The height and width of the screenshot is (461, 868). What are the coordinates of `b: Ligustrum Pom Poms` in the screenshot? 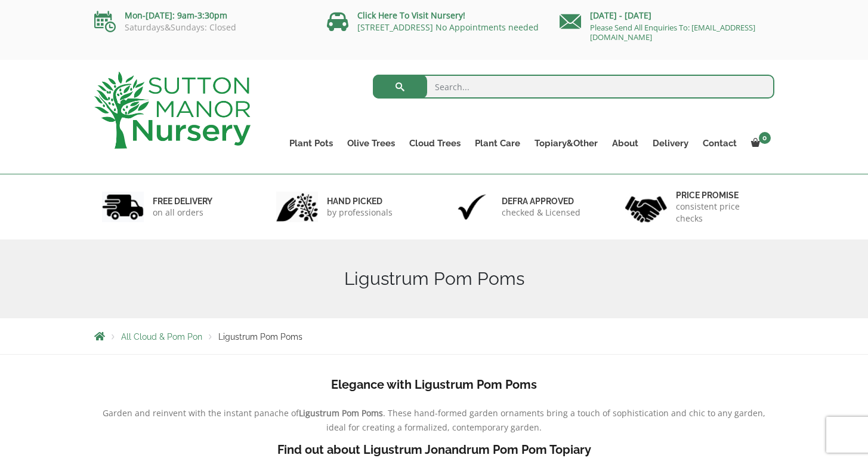 It's located at (340, 413).